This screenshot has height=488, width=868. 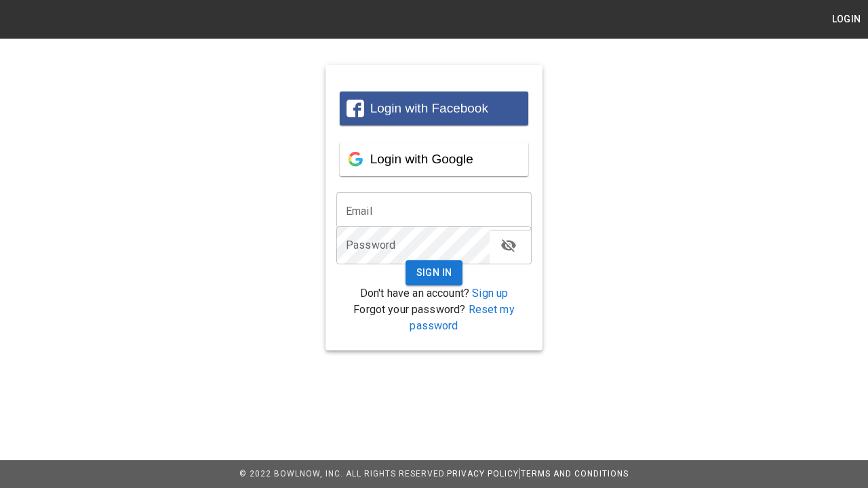 I want to click on span: © 2022 BowlNow, Inc. All Rights Reserved., so click(x=343, y=474).